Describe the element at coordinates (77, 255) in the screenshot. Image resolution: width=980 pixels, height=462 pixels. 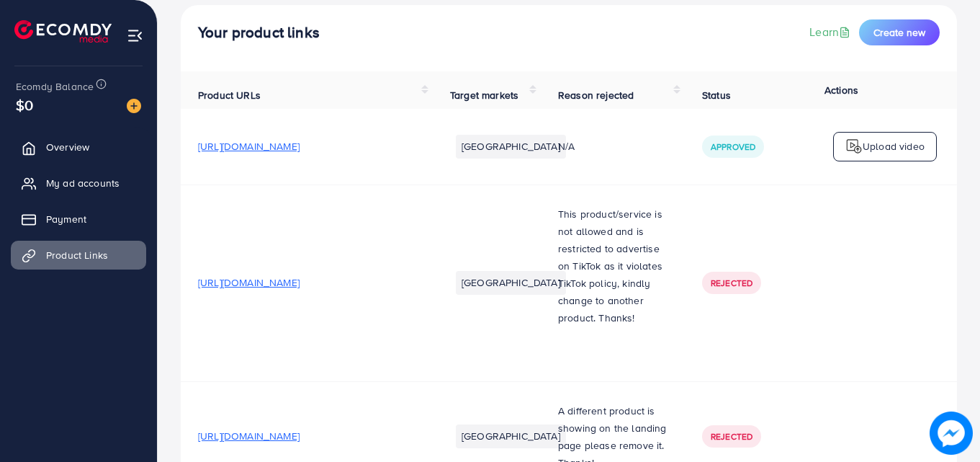
I see `span: Product Links` at that location.